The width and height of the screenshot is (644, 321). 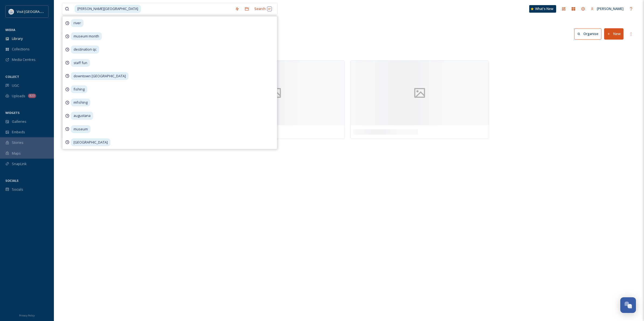 I want to click on span: fishing, so click(x=79, y=89).